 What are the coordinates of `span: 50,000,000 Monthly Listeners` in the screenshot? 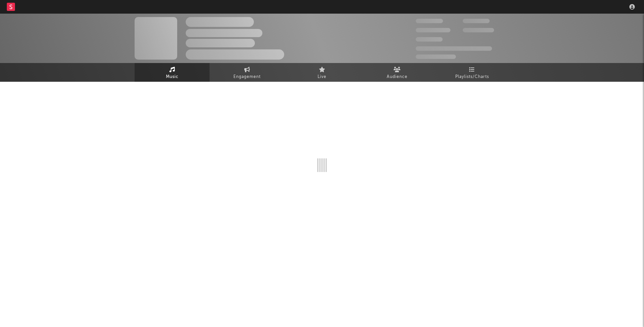 It's located at (454, 49).